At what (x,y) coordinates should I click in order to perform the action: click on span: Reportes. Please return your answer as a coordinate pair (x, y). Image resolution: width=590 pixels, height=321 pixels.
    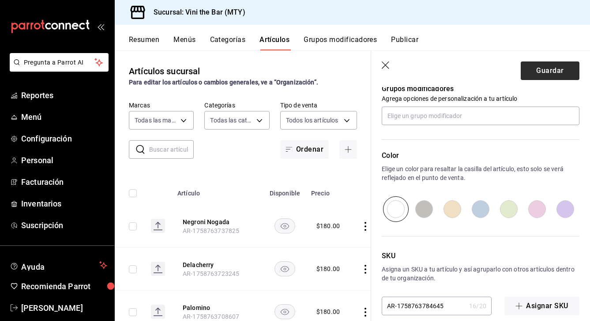
    Looking at the image, I should click on (64, 95).